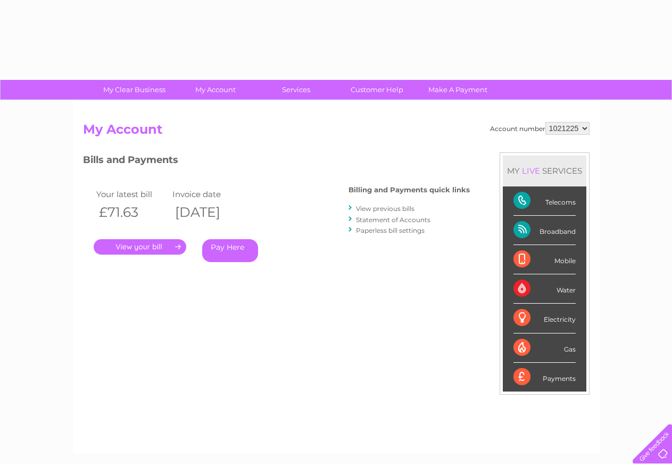 This screenshot has width=672, height=464. Describe the element at coordinates (230, 250) in the screenshot. I see `a: Pay Here` at that location.